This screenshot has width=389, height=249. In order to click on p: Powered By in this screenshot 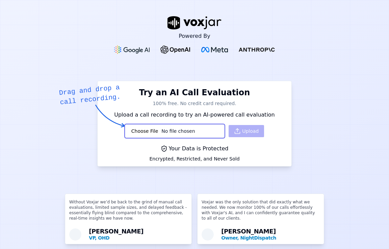, I will do `click(195, 36)`.